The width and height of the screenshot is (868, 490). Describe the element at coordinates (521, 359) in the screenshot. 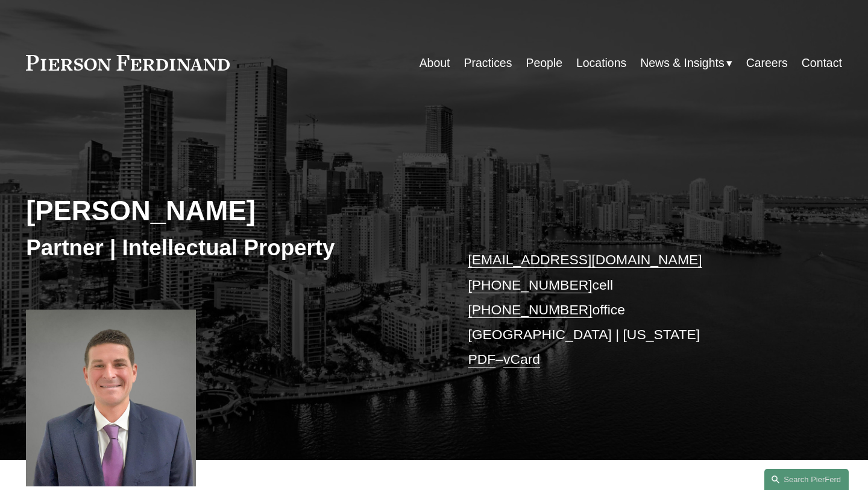

I see `a: vCard` at that location.